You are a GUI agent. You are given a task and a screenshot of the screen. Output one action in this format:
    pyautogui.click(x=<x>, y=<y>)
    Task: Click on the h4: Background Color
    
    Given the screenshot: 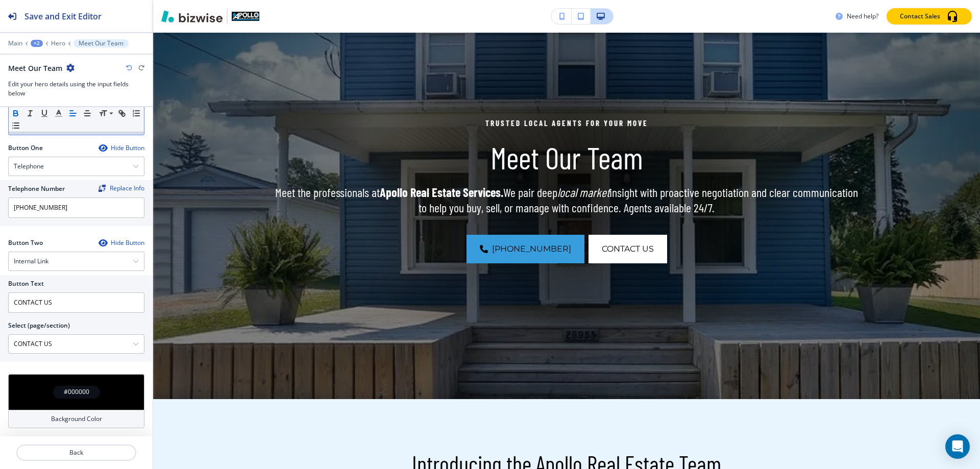 What is the action you would take?
    pyautogui.click(x=76, y=419)
    